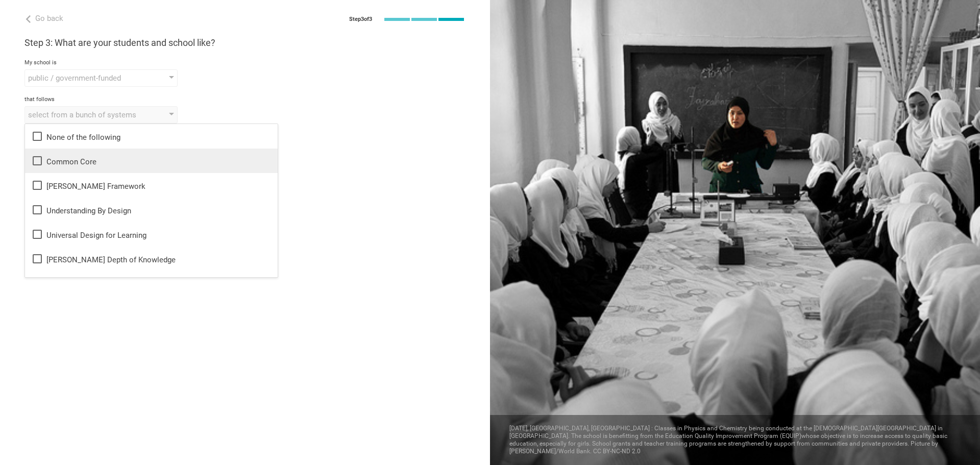 This screenshot has height=465, width=980. I want to click on h3: Step 3: What are your students and school like?, so click(245, 43).